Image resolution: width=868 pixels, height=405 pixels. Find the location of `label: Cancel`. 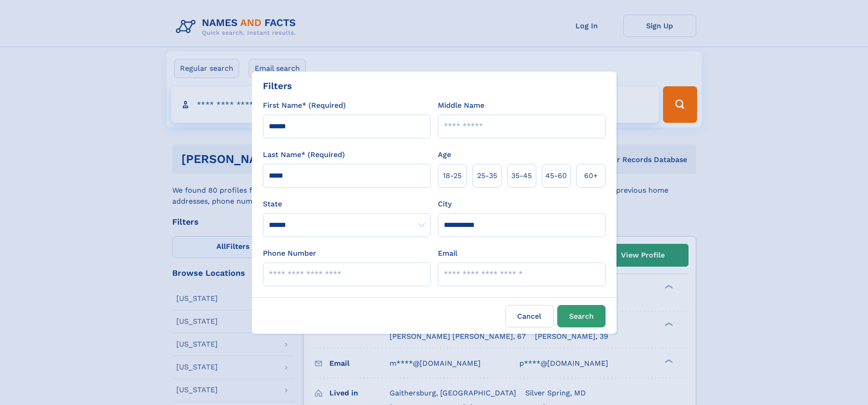

label: Cancel is located at coordinates (529, 316).